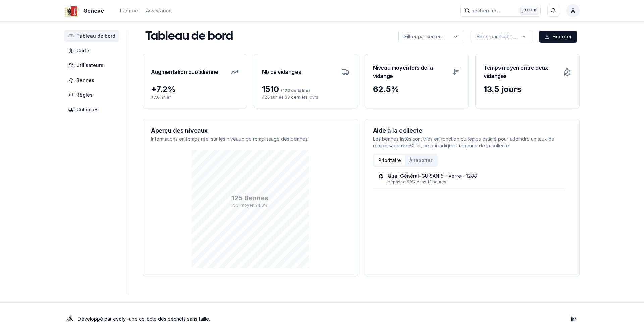 This screenshot has width=644, height=335. Describe the element at coordinates (521, 72) in the screenshot. I see `h3: Temps moyen entre deux vidanges` at that location.